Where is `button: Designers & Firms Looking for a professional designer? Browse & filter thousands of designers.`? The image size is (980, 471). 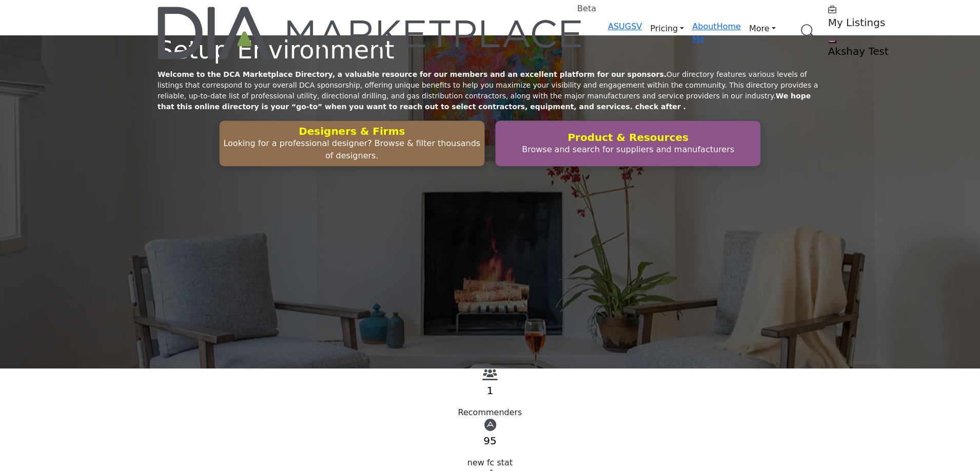
button: Designers & Firms Looking for a professional designer? Browse & filter thousands of designers. is located at coordinates (352, 143).